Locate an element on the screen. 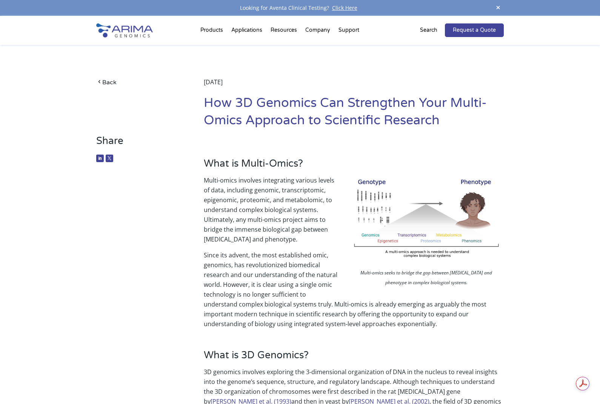  p: Multi-omics involves integrating various levels of data, including genomic, transcriptomic, epige... is located at coordinates (354, 213).